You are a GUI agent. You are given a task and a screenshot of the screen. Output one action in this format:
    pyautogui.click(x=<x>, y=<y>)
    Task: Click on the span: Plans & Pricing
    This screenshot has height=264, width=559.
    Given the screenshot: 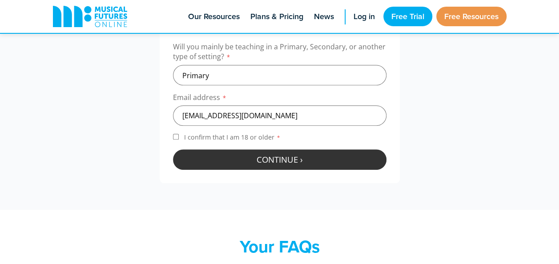 What is the action you would take?
    pyautogui.click(x=277, y=16)
    